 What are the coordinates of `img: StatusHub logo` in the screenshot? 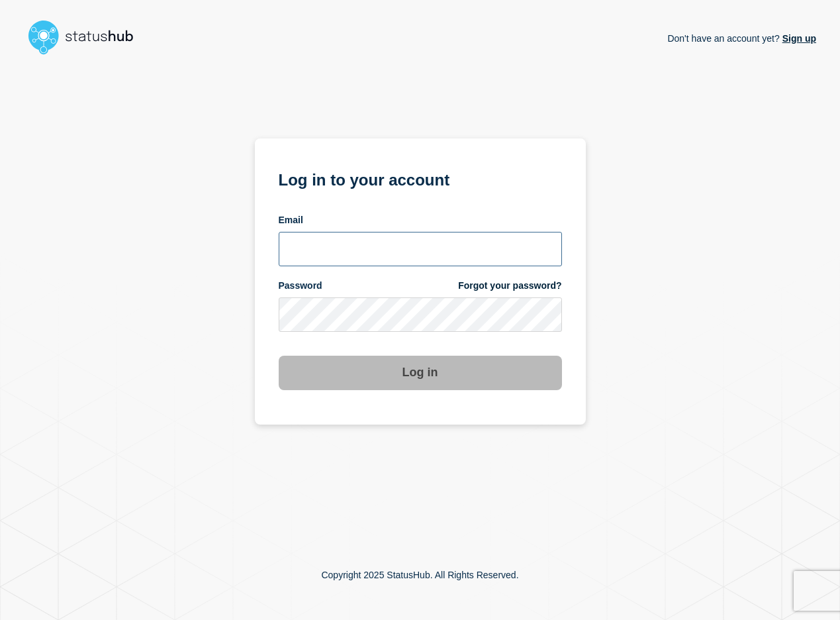 It's located at (86, 37).